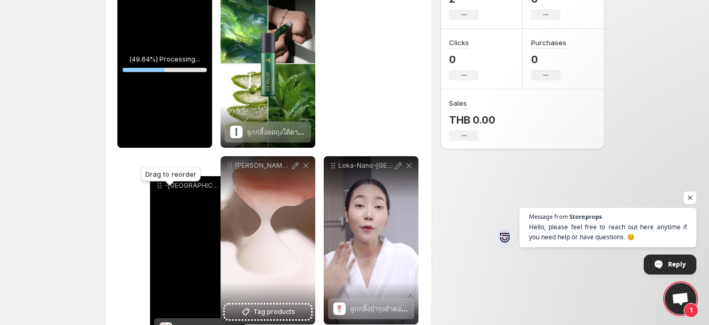  Describe the element at coordinates (608, 232) in the screenshot. I see `span: Hello, please feel free to reach out here anytime if you need help or have questions. 😊` at that location.